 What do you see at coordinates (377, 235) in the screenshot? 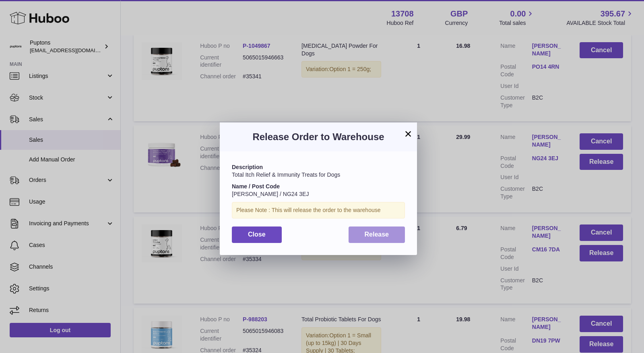
I see `button: Release` at bounding box center [377, 235].